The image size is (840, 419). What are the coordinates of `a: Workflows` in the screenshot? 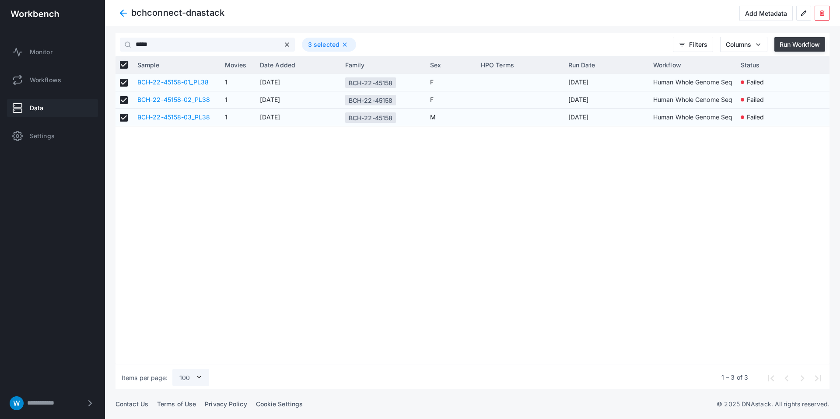 It's located at (52, 80).